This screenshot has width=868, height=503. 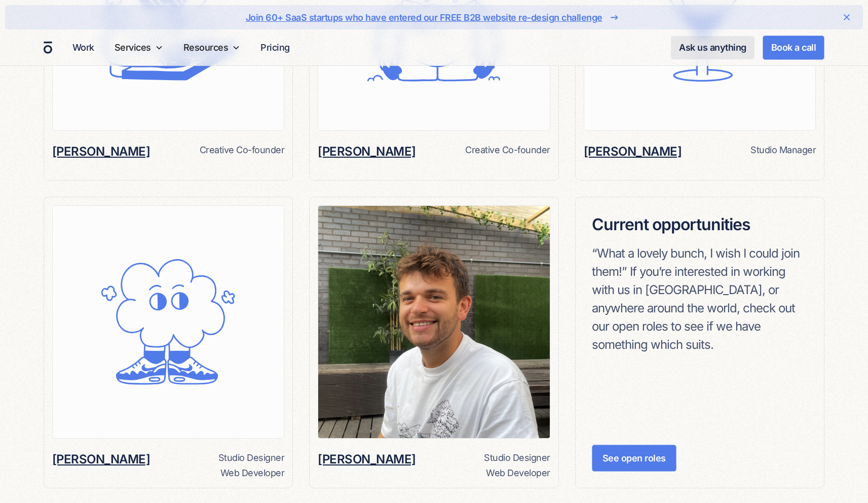 What do you see at coordinates (783, 150) in the screenshot?
I see `div: Studio Manager` at bounding box center [783, 150].